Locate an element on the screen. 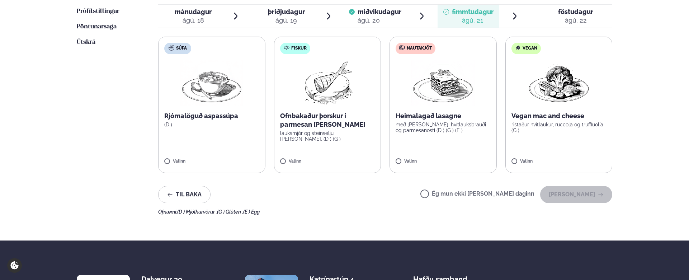 The image size is (689, 280). img: beef.svg is located at coordinates (402, 48).